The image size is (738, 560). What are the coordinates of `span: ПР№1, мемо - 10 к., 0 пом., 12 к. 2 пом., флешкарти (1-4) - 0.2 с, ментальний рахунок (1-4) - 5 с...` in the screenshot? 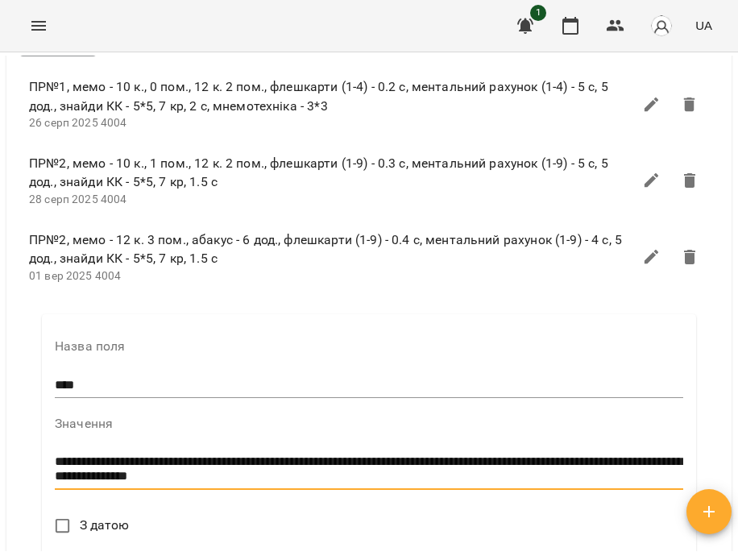 It's located at (331, 96).